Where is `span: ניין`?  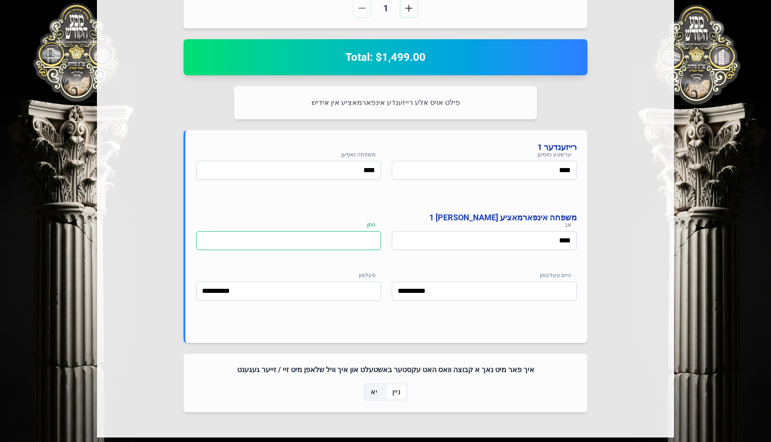
span: ניין is located at coordinates (396, 392).